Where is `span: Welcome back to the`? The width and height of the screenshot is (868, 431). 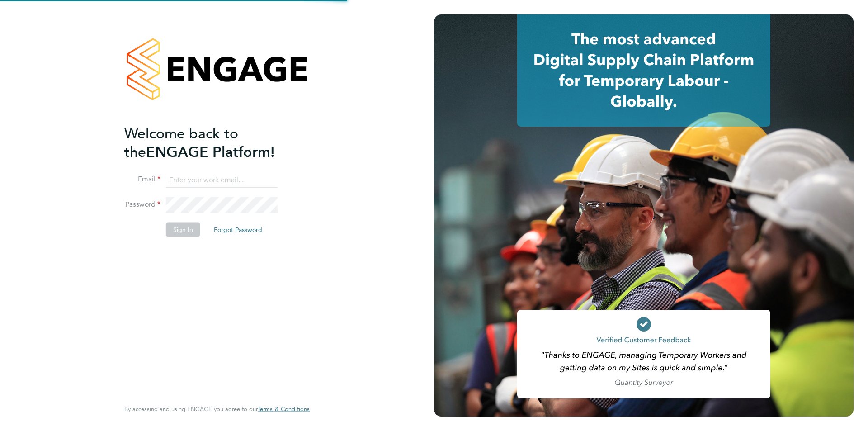 span: Welcome back to the is located at coordinates (181, 143).